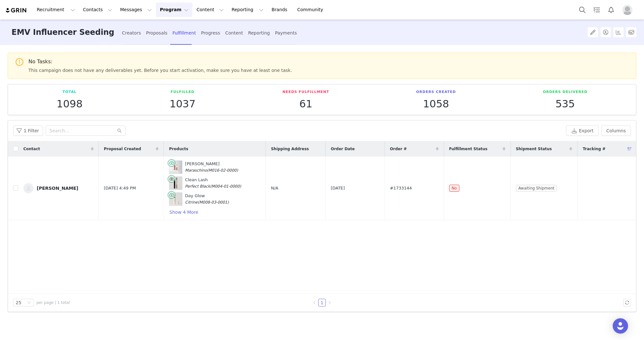 The image size is (644, 340). What do you see at coordinates (191, 202) in the screenshot?
I see `span: Citrine` at bounding box center [191, 202].